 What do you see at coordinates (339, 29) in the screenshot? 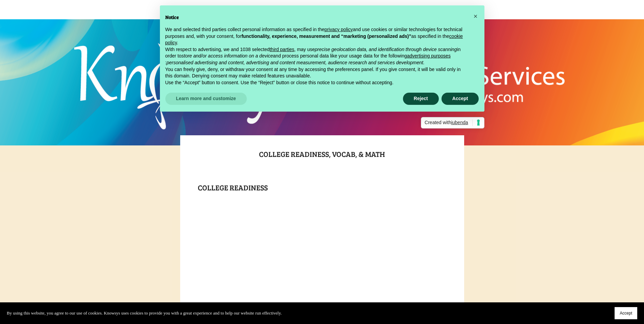
I see `a: privacy policy` at bounding box center [339, 29].